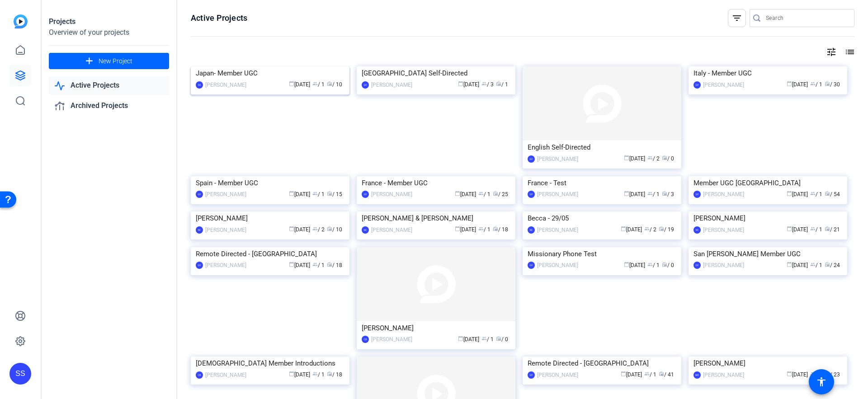 The image size is (868, 399). What do you see at coordinates (109, 86) in the screenshot?
I see `a: Active Projects` at bounding box center [109, 86].